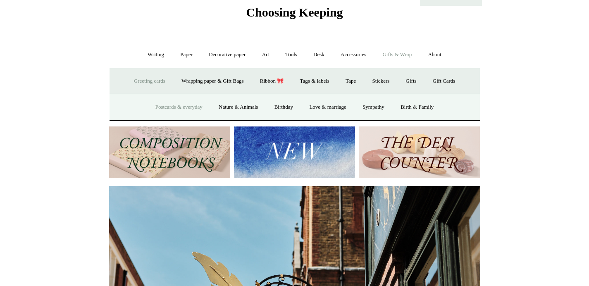 The width and height of the screenshot is (589, 286). Describe the element at coordinates (444, 81) in the screenshot. I see `a: Gift Cards` at that location.